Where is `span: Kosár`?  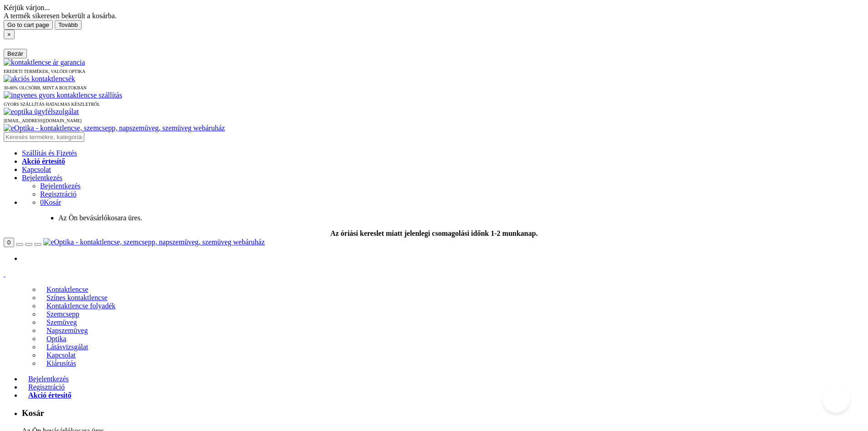
span: Kosár is located at coordinates (52, 202).